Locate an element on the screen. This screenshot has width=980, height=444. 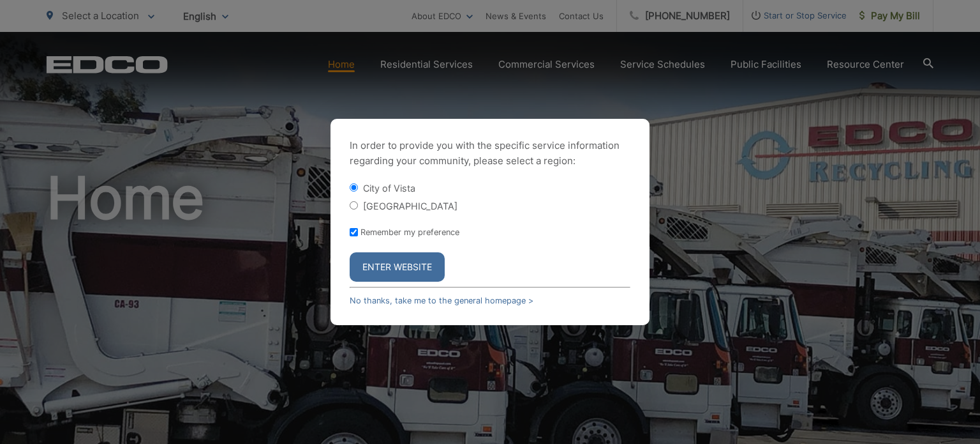
label: Remember my preference is located at coordinates (409, 232).